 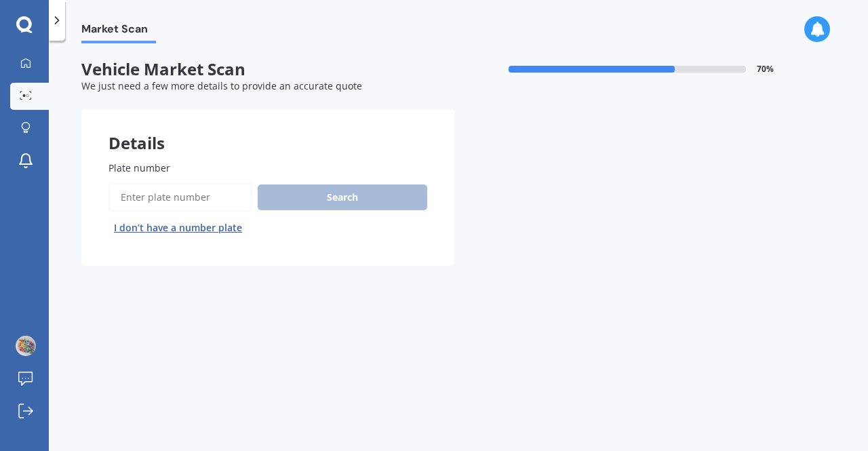 What do you see at coordinates (119, 31) in the screenshot?
I see `span: Market Scan` at bounding box center [119, 31].